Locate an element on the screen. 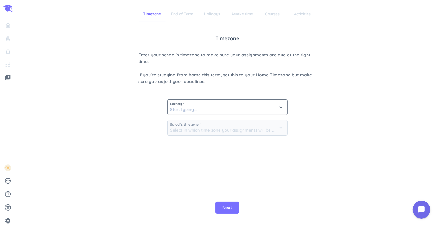 Image resolution: width=438 pixels, height=235 pixels. span: Awake time is located at coordinates (242, 14).